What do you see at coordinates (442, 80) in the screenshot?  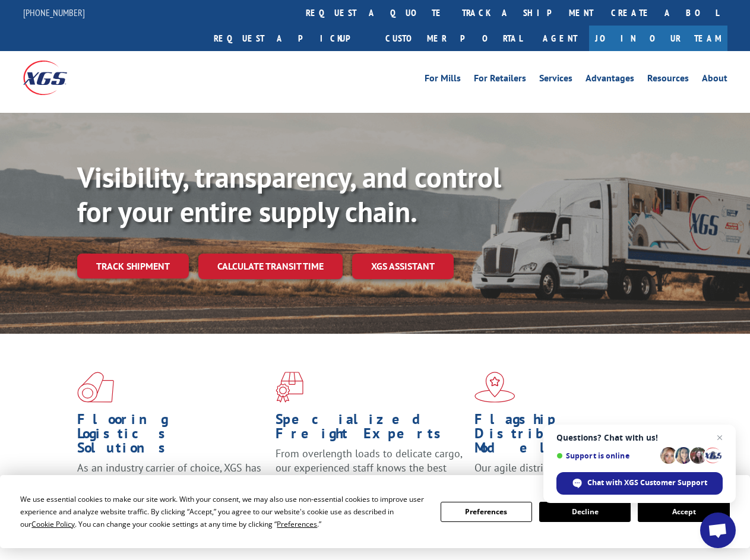 I see `a: For Mills` at bounding box center [442, 80].